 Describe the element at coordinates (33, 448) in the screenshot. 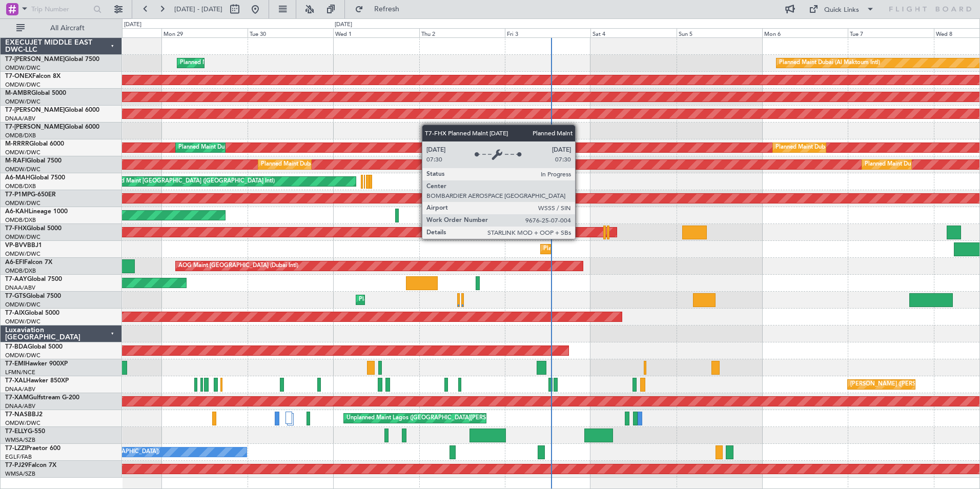

I see `a: T7-LZZIPraetor 600` at that location.